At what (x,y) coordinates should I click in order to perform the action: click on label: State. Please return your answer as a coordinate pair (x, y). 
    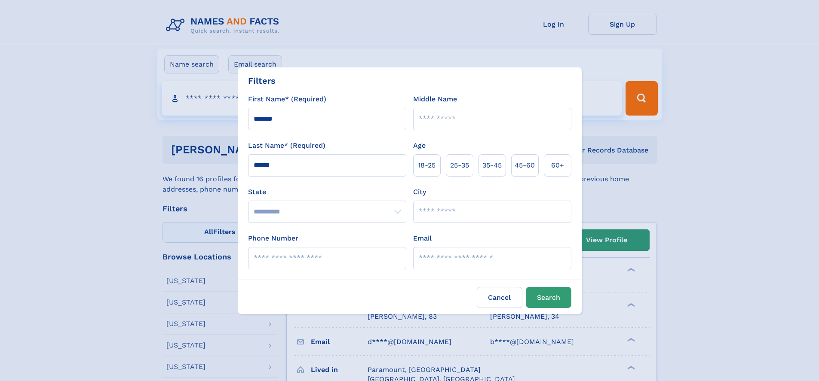
    Looking at the image, I should click on (327, 192).